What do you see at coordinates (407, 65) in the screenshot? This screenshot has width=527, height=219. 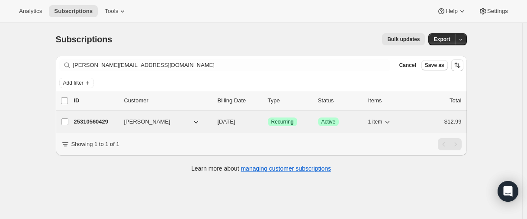 I see `button: Cancel` at bounding box center [407, 65].